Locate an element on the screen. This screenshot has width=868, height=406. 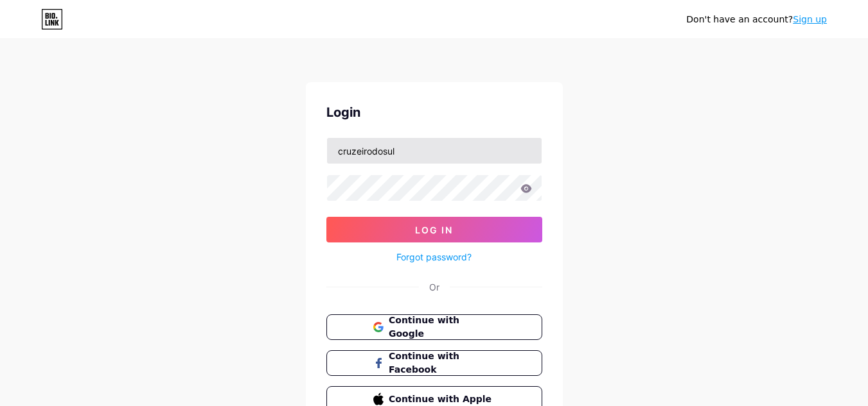
input: Username is located at coordinates (434, 151).